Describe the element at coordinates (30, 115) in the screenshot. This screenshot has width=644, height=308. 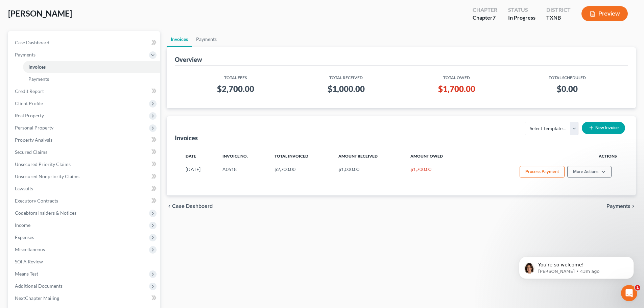
I see `span: Real Property` at that location.